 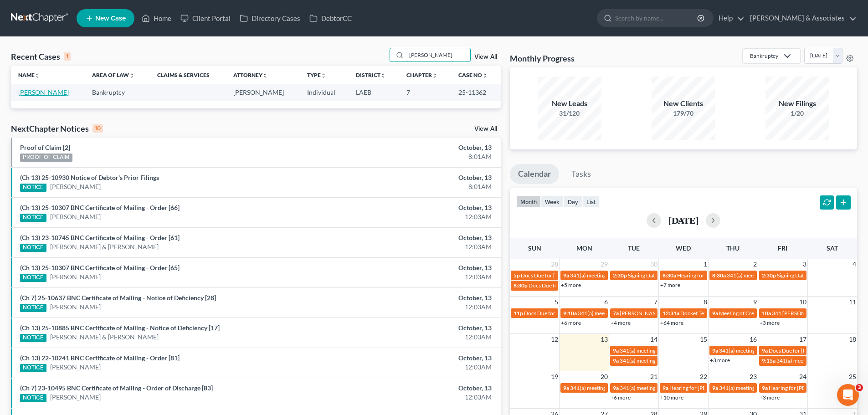 I want to click on a: +4 more, so click(x=620, y=323).